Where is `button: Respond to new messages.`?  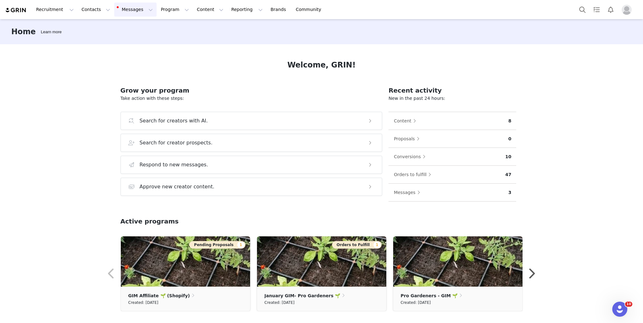
button: Respond to new messages. is located at coordinates (251, 165).